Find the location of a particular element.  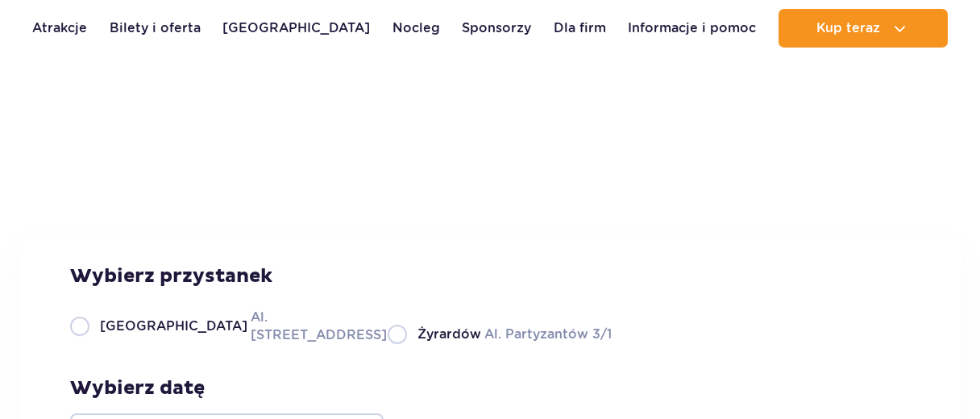

h3: Wybierz przystanek is located at coordinates (341, 276).